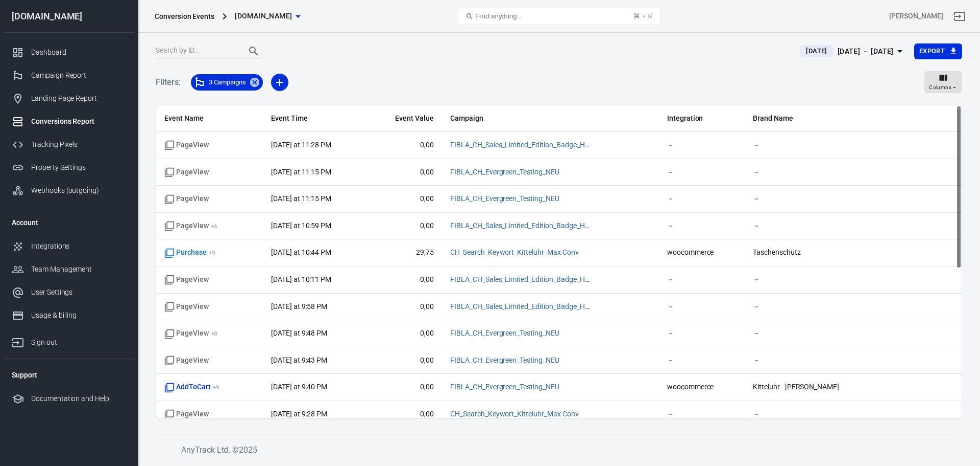  What do you see at coordinates (514, 252) in the screenshot?
I see `span: CH_Search_Keywort_Kitteluhr_Max Conv` at bounding box center [514, 252].